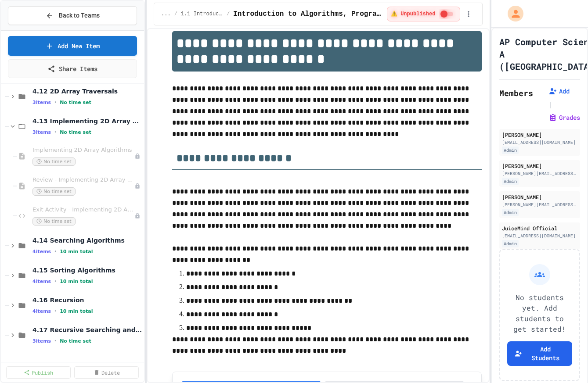  I want to click on div: JuiceMind Official, so click(540, 228).